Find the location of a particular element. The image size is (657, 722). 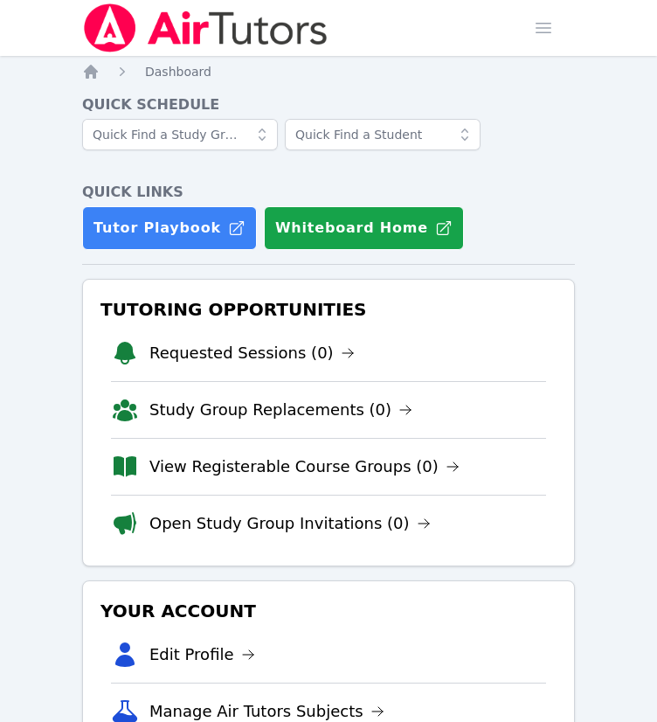

nav: Breadcrumb is located at coordinates (329, 72).